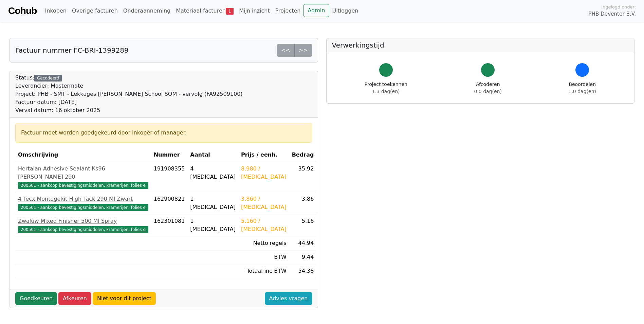  Describe the element at coordinates (288, 299) in the screenshot. I see `a: Advies vragen` at that location.